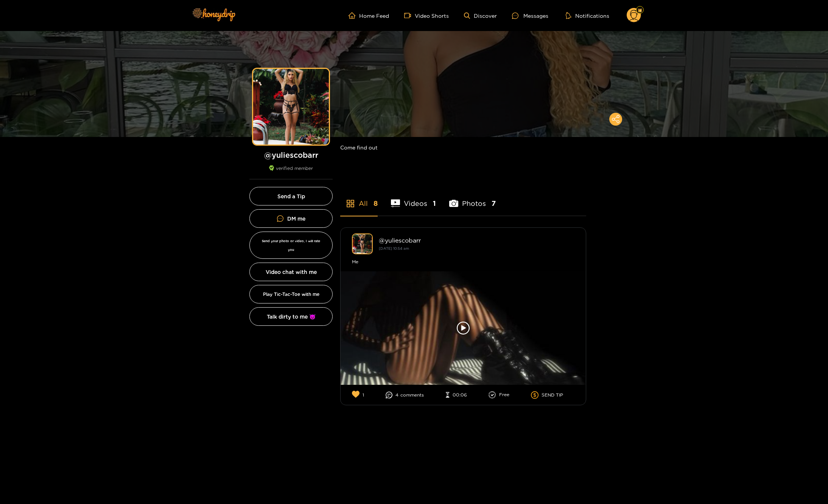 The width and height of the screenshot is (828, 504). Describe the element at coordinates (640, 11) in the screenshot. I see `img: Fan Level` at that location.